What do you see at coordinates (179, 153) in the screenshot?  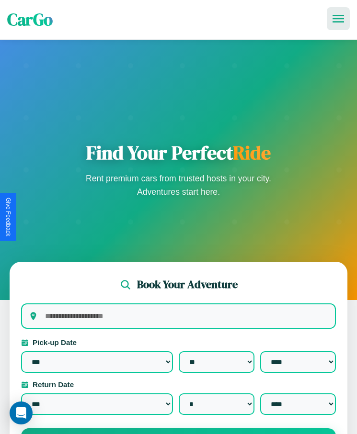 I see `h1: Find Your Perfect` at bounding box center [179, 153].